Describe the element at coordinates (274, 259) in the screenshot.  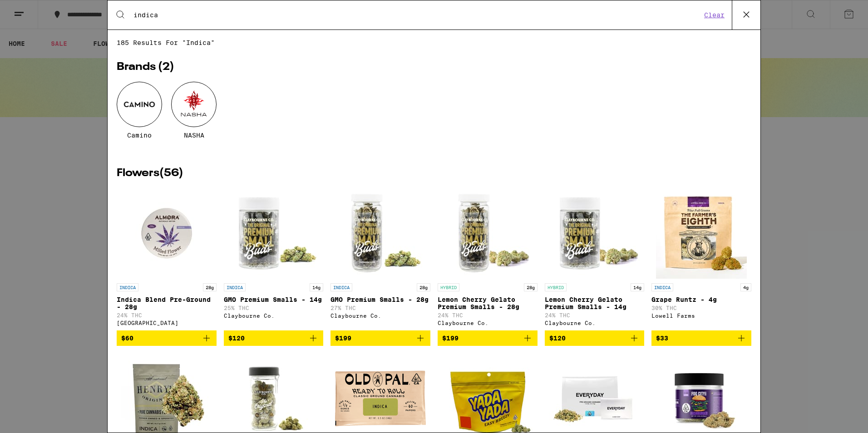
I see `a: Open page for GMO Premium Smalls - 14g from Claybourne Co.` at that location.